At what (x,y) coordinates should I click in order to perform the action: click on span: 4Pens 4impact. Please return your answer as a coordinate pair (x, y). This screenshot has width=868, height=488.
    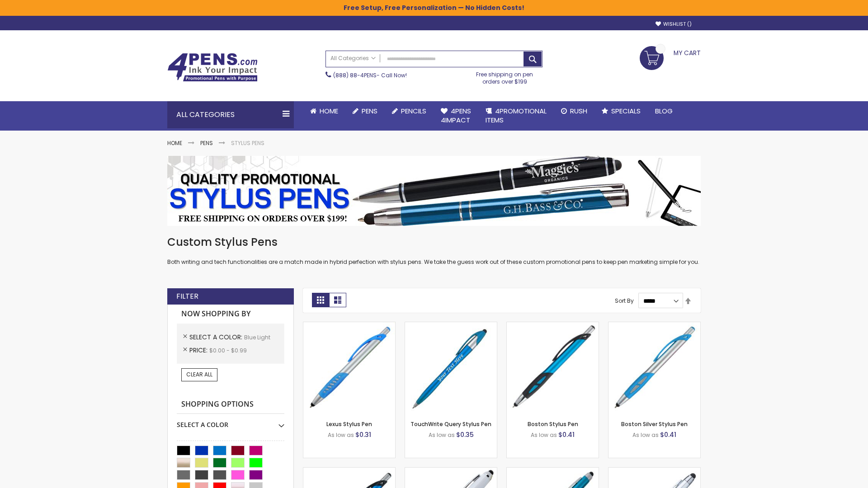
    Looking at the image, I should click on (455, 115).